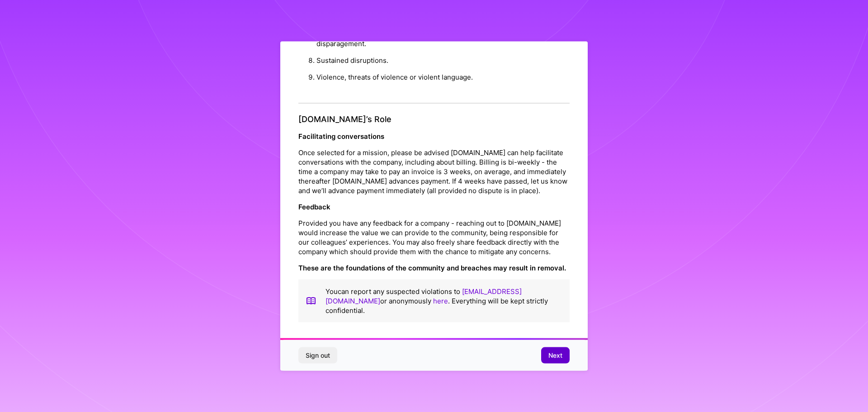  Describe the element at coordinates (555, 356) in the screenshot. I see `span: Next` at that location.